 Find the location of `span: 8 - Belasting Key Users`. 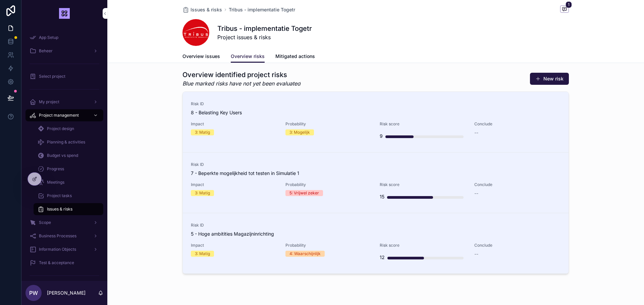

span: 8 - Belasting Key Users is located at coordinates (376, 113).